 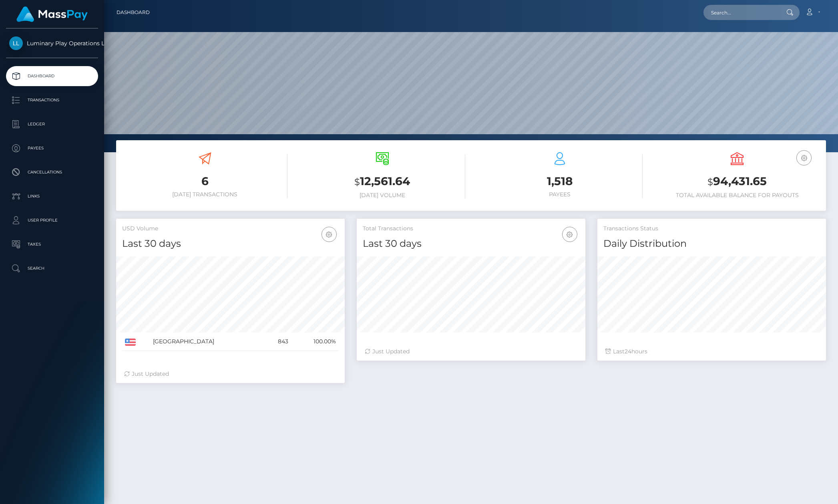 I want to click on span: 24, so click(x=628, y=351).